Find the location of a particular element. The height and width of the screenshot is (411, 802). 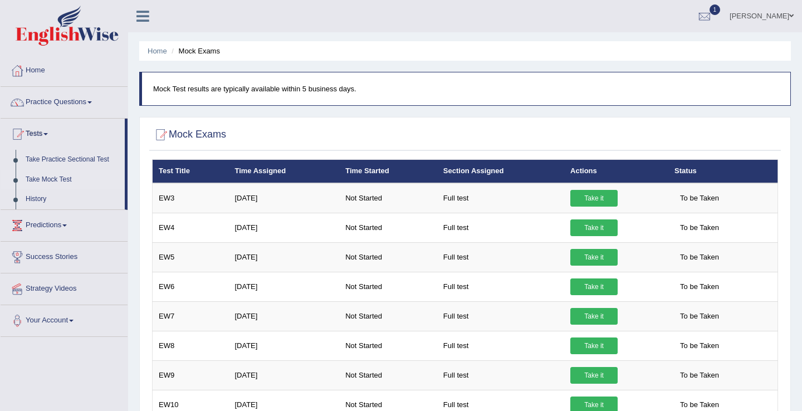

th: Actions is located at coordinates (616, 172).